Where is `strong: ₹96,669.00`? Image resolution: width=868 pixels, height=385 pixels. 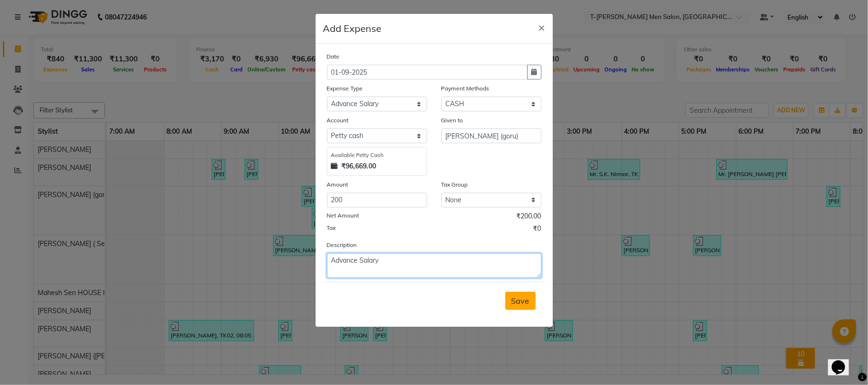 strong: ₹96,669.00 is located at coordinates (359, 166).